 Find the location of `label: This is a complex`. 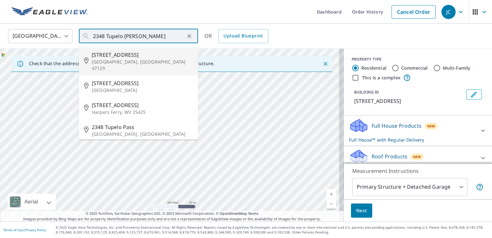

label: This is a complex is located at coordinates (382, 78).